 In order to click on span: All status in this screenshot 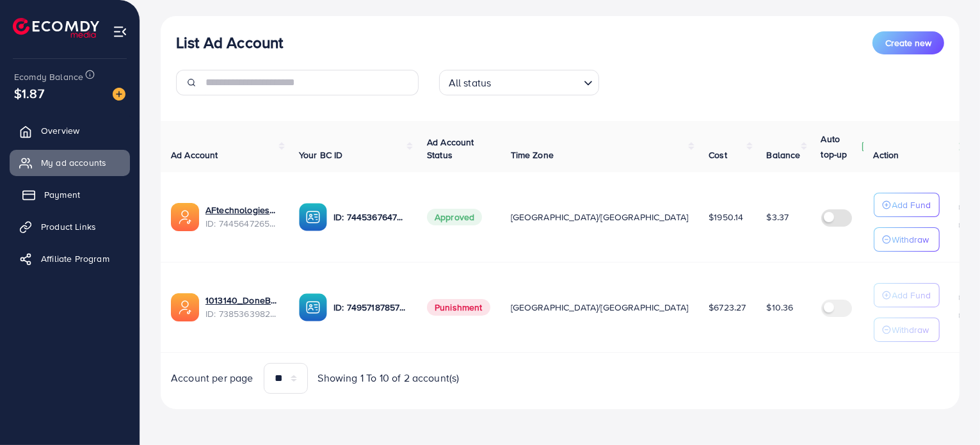, I will do `click(470, 82)`.